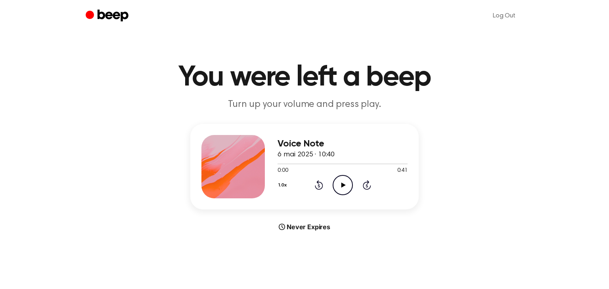 The width and height of the screenshot is (609, 289). Describe the element at coordinates (304, 78) in the screenshot. I see `h1: You were left a beep` at that location.